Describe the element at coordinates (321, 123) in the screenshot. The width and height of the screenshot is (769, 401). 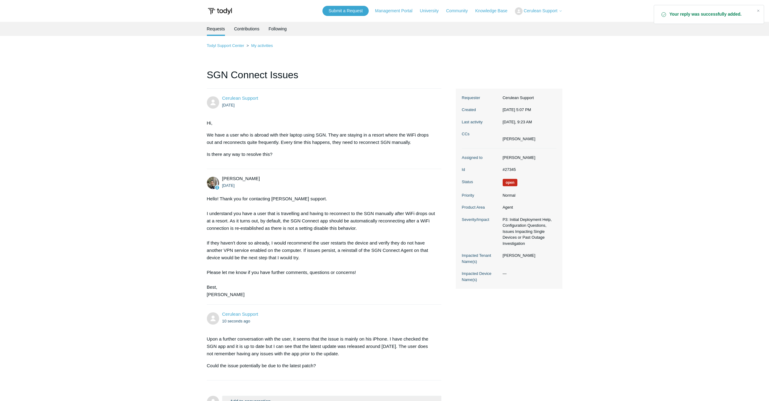
I see `p: Hi,` at that location.